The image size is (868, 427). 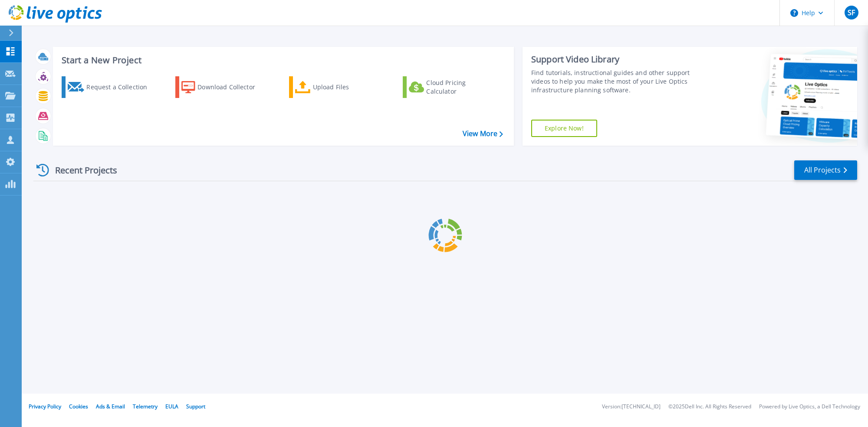 I want to click on a: Upload Files, so click(x=337, y=87).